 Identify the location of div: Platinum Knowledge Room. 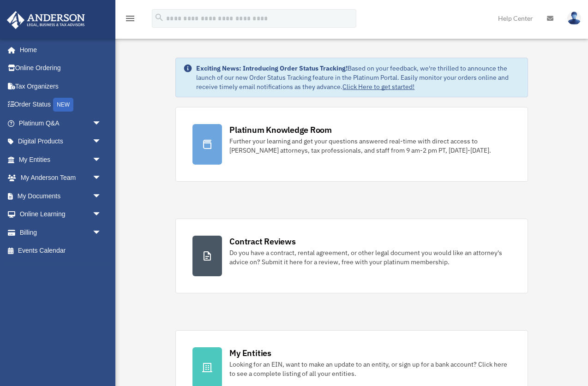
(280, 130).